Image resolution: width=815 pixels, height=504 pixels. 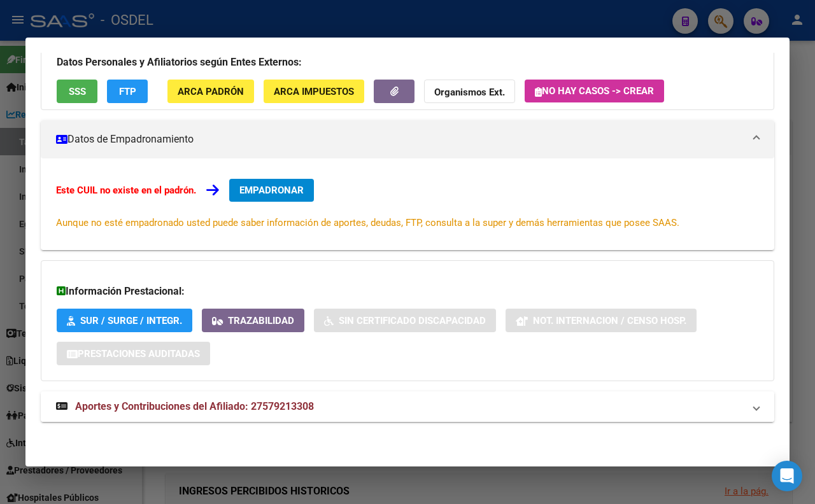 I want to click on span: ARCA Padrón, so click(x=211, y=91).